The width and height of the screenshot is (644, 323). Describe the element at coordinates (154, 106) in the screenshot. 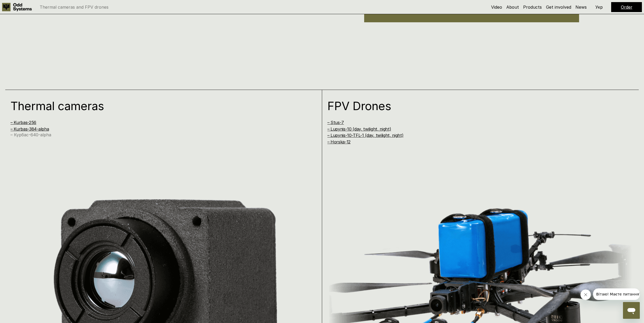

I see `h1: Thermal cameras` at that location.